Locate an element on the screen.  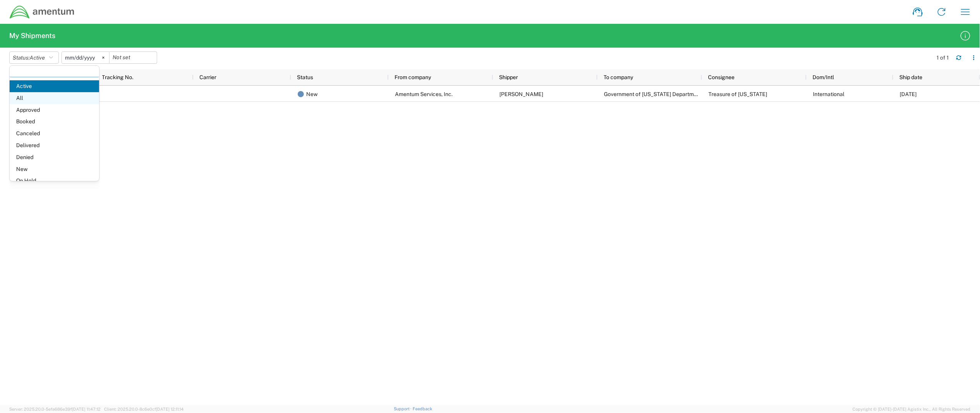
span: Booked is located at coordinates (54, 121).